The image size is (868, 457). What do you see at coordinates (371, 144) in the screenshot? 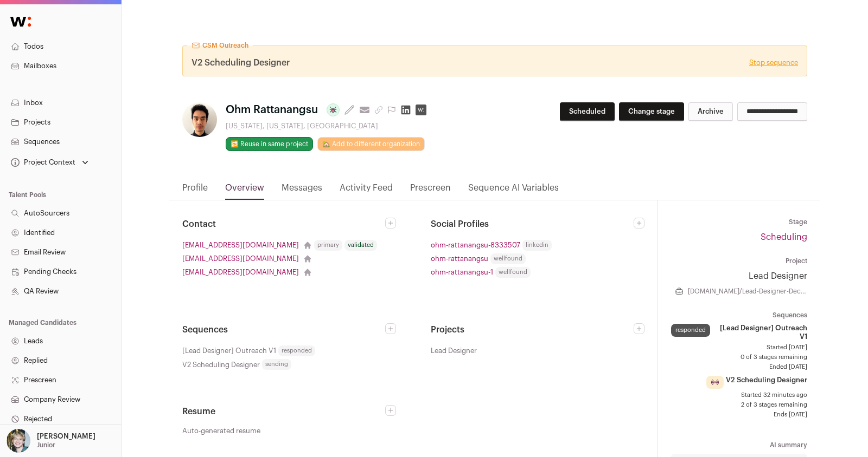
I see `a: 🏡 Add to different organization` at bounding box center [371, 144].